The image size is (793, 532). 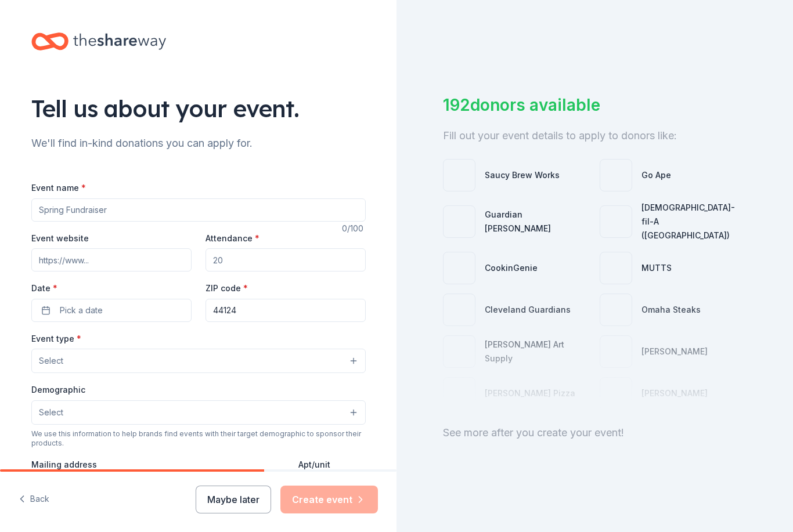 I want to click on input: Spring Fundraiser, so click(x=199, y=210).